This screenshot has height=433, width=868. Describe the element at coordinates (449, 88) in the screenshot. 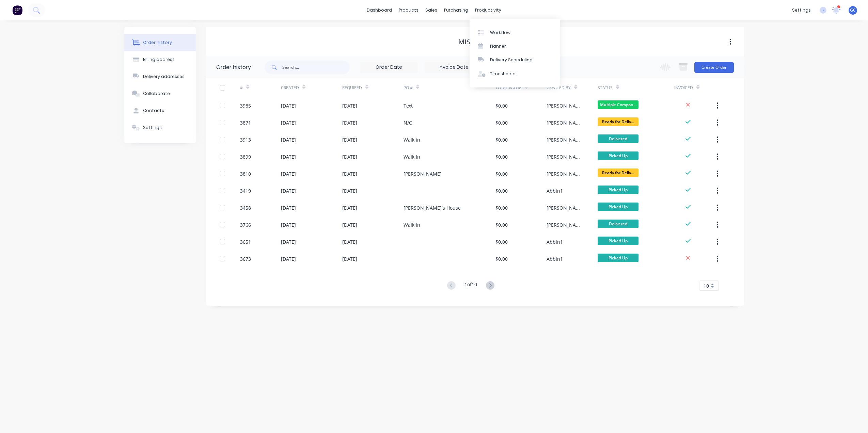

I see `div: PO #` at that location.